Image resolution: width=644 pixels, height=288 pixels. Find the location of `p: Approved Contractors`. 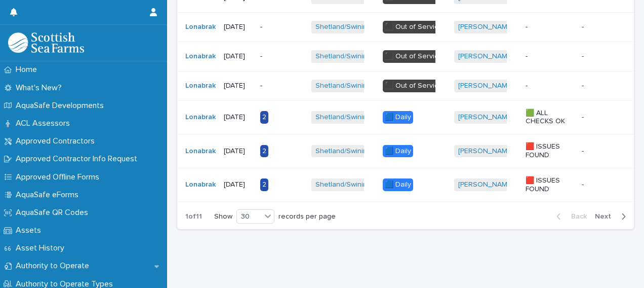

p: Approved Contractors is located at coordinates (57, 141).